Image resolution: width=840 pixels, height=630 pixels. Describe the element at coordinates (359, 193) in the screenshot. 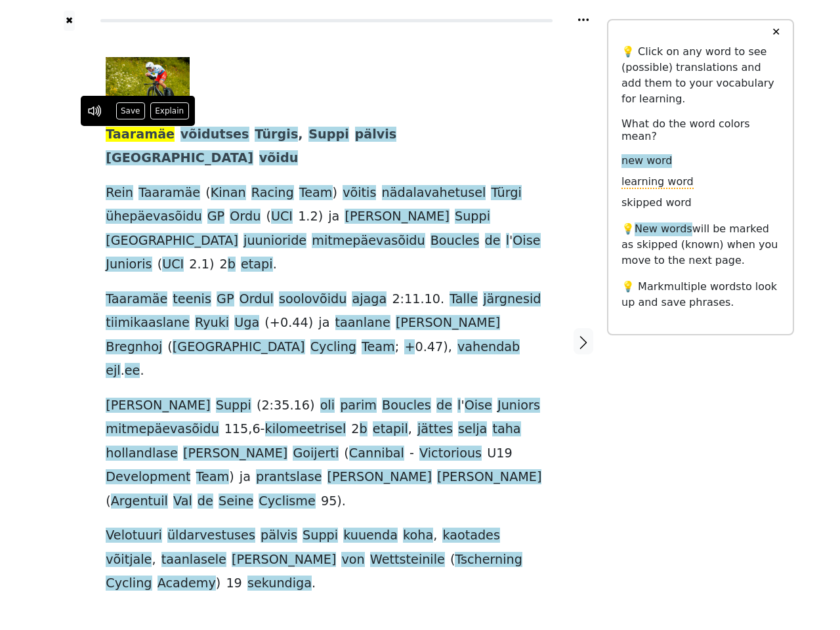

I see `span: võitis` at that location.